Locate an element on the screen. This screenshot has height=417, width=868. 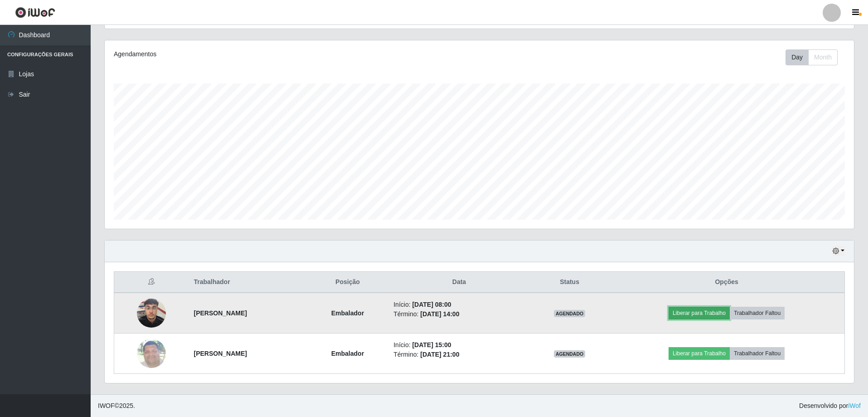
img: 1753794100219.jpeg is located at coordinates (151, 313).